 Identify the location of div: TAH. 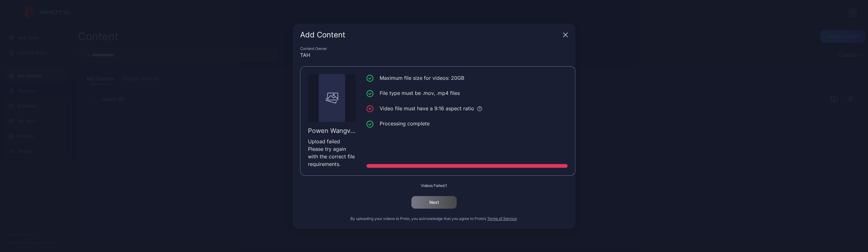
(434, 55).